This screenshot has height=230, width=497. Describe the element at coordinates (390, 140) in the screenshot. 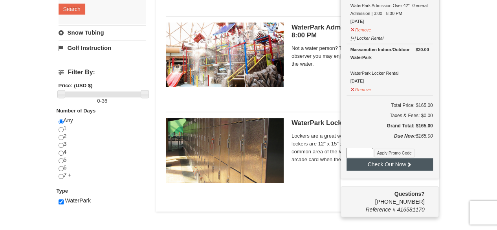

I see `div: $165.00` at that location.